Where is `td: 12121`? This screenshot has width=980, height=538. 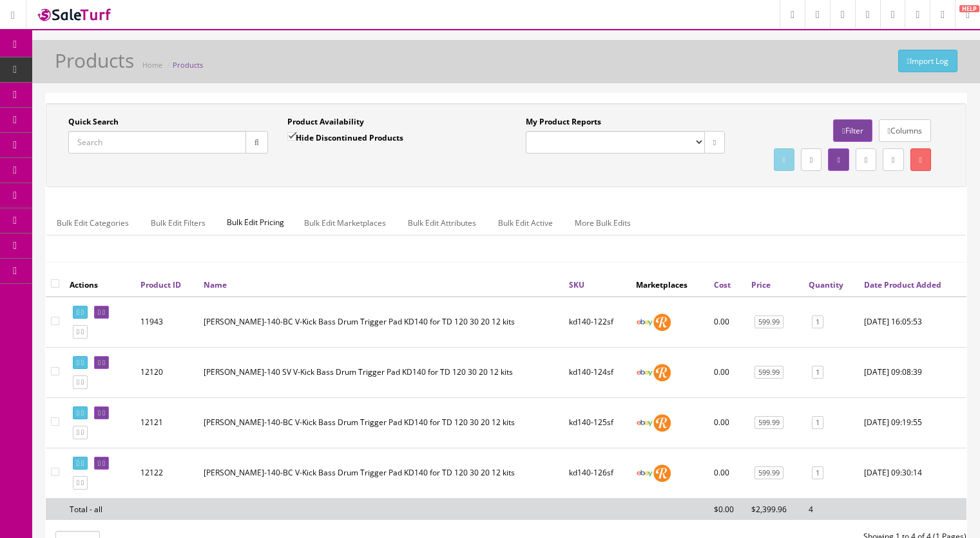 td: 12121 is located at coordinates (167, 422).